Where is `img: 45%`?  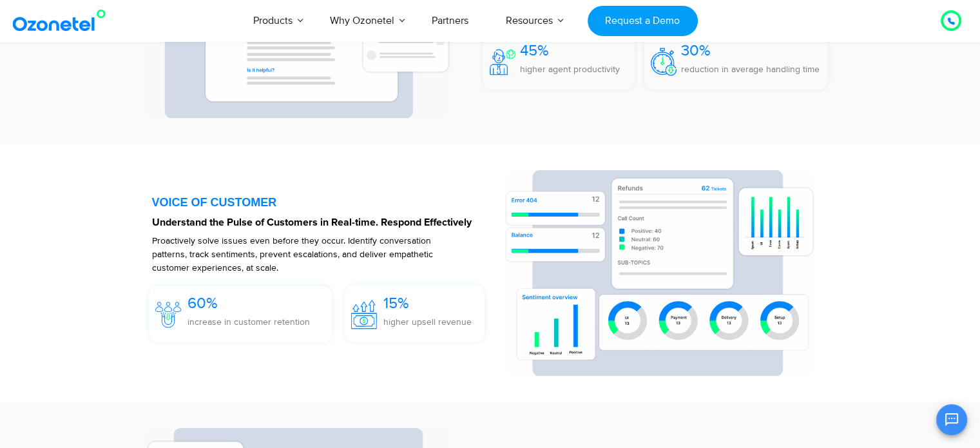
img: 45% is located at coordinates (503, 62).